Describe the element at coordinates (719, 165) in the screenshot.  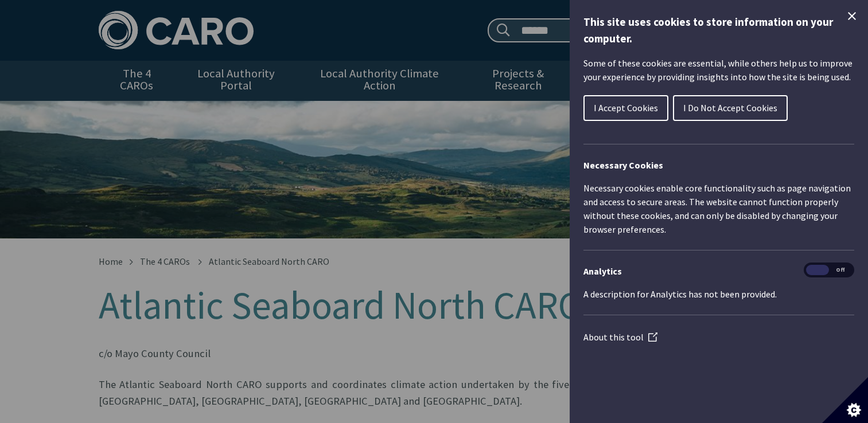
I see `h2: Necessary Cookies` at that location.